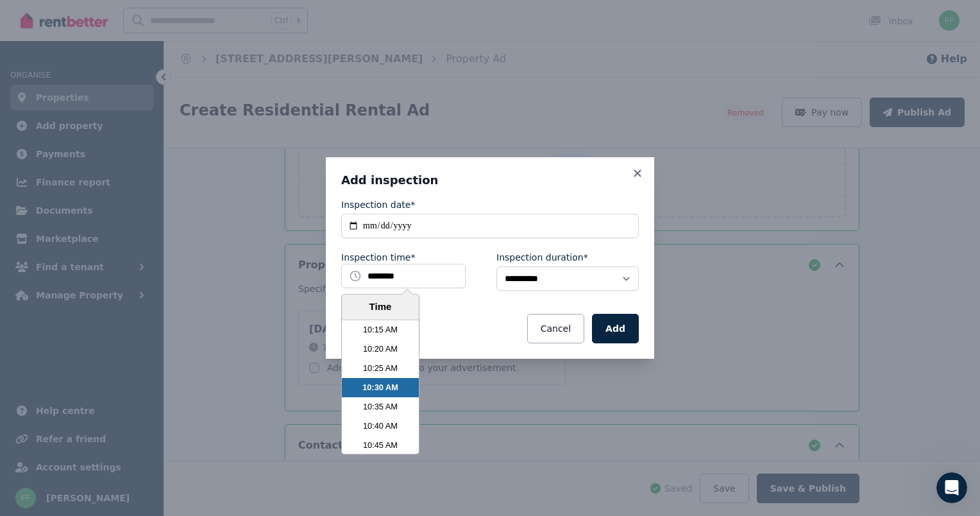 This screenshot has width=980, height=516. What do you see at coordinates (221, 377) in the screenshot?
I see `div: Did this answer your question?` at bounding box center [221, 377].